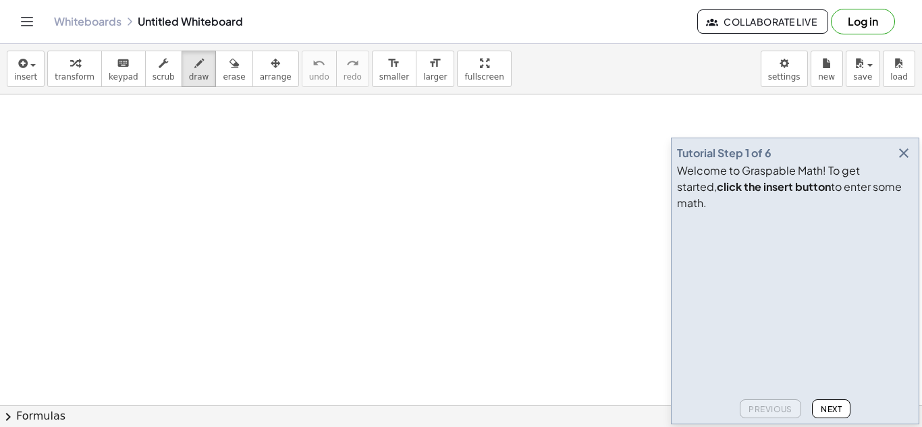  Describe the element at coordinates (435, 69) in the screenshot. I see `button: format_sizelarger` at that location.